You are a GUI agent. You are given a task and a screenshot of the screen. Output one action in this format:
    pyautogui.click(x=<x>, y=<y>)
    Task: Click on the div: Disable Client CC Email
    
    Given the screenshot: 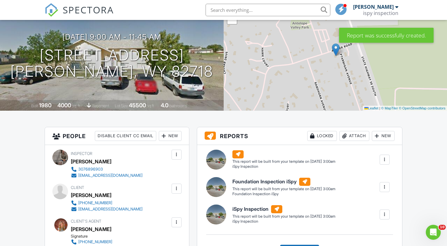 What is the action you would take?
    pyautogui.click(x=125, y=136)
    